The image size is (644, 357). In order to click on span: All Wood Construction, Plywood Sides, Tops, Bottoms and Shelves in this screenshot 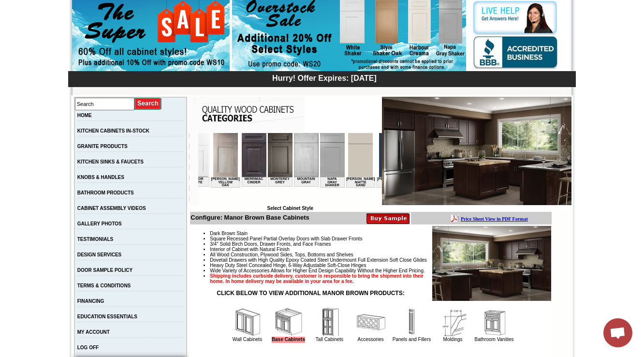, I will do `click(282, 255)`.